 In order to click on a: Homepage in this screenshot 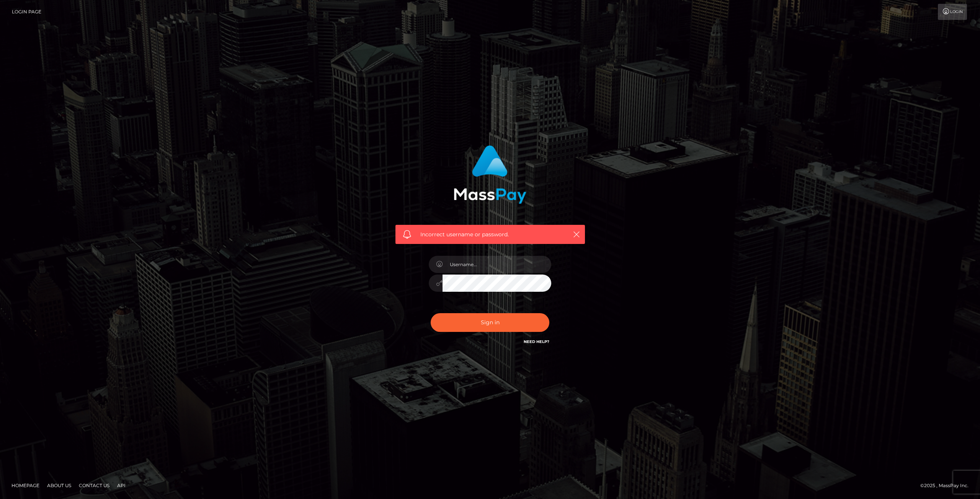, I will do `click(25, 485)`.